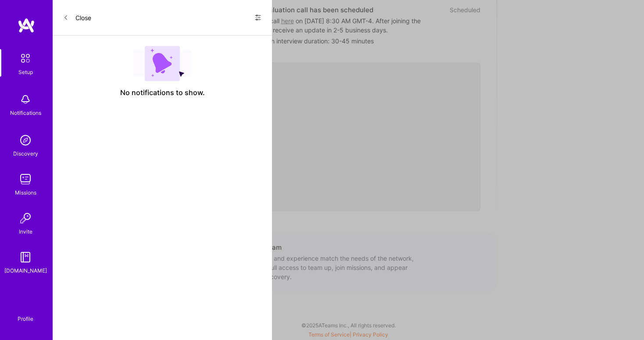 Image resolution: width=644 pixels, height=340 pixels. What do you see at coordinates (25, 72) in the screenshot?
I see `div: Setup` at bounding box center [25, 72].